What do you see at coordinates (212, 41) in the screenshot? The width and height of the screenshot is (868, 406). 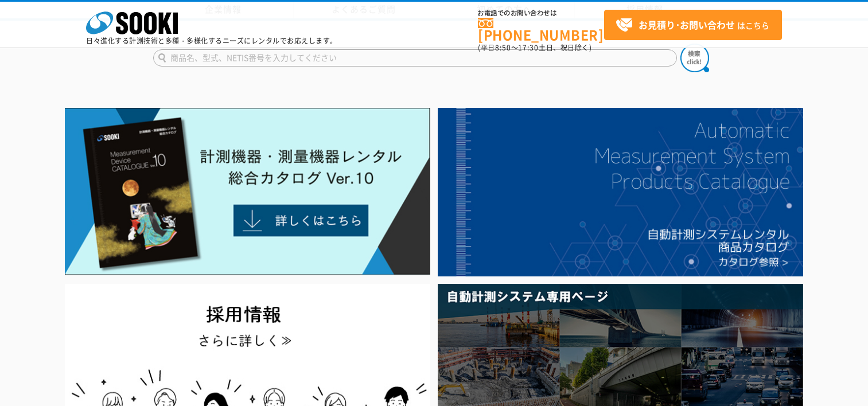 I see `p: 日々進化する計測技術と多種・多様化するニーズにレンタルでお応えします。` at bounding box center [212, 41].